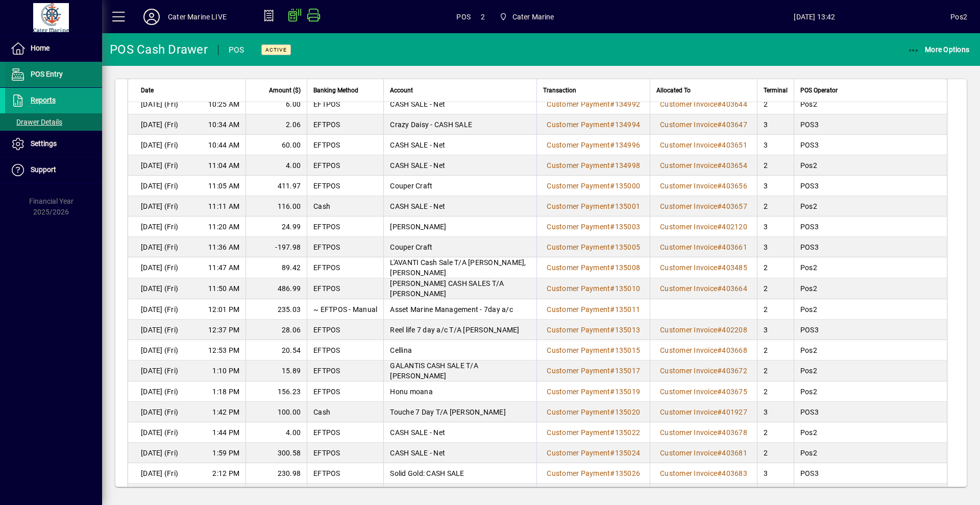 The image size is (980, 505). I want to click on span: Cater Marine, so click(533, 17).